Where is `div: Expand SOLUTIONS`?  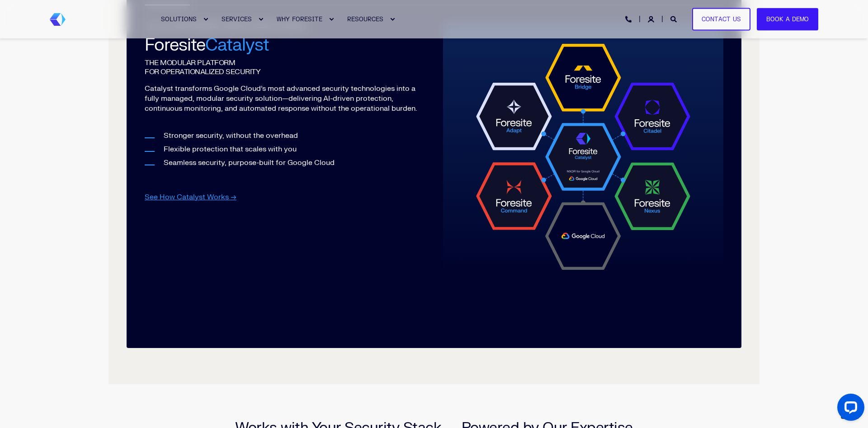
div: Expand SOLUTIONS is located at coordinates (205, 20).